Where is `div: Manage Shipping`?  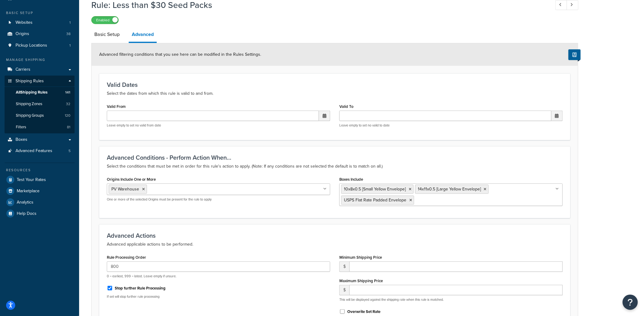
div: Manage Shipping is located at coordinates (39, 60).